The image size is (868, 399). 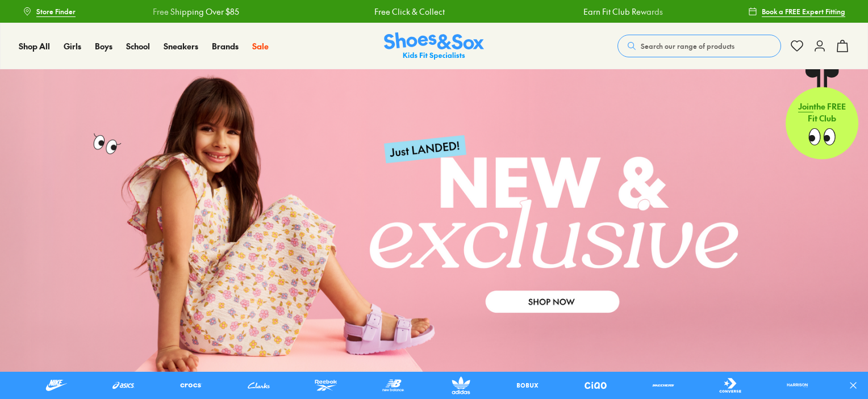 What do you see at coordinates (56, 12) in the screenshot?
I see `span: Store Finder` at bounding box center [56, 12].